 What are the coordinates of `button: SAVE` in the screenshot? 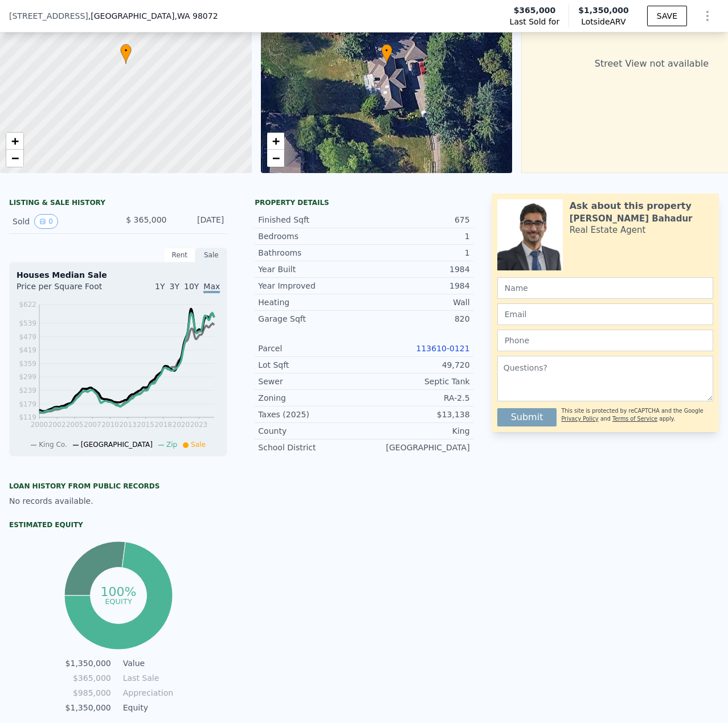 It's located at (667, 16).